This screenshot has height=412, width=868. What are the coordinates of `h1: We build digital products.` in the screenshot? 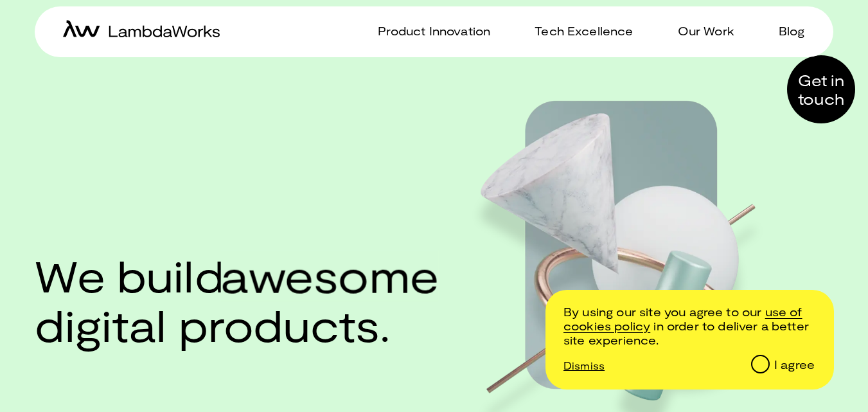 It's located at (235, 300).